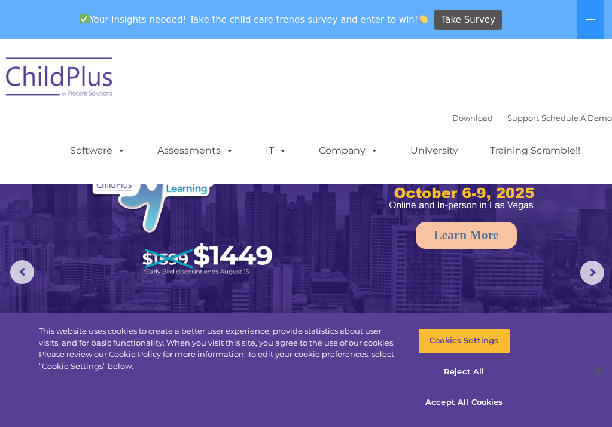 This screenshot has width=612, height=427. What do you see at coordinates (276, 151) in the screenshot?
I see `a: IT` at bounding box center [276, 151].